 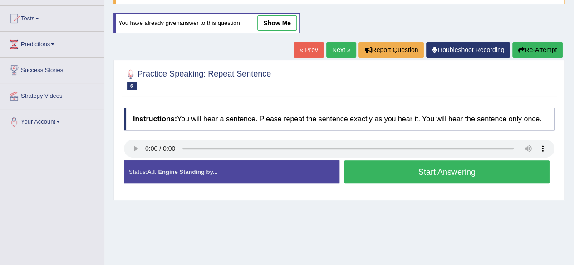 What do you see at coordinates (131, 86) in the screenshot?
I see `span: 6` at bounding box center [131, 86].